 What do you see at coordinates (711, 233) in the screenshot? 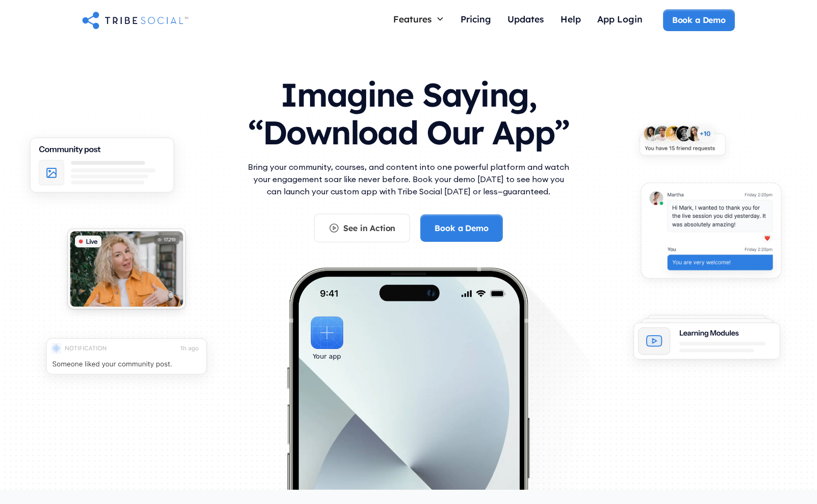
I see `img: An illustration of chat` at bounding box center [711, 233].